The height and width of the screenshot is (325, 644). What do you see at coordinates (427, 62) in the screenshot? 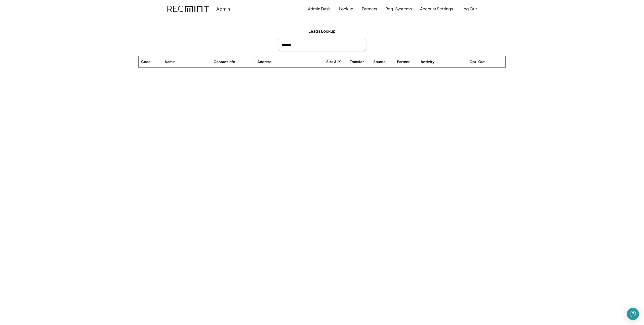
I see `div: Activity` at bounding box center [427, 62].